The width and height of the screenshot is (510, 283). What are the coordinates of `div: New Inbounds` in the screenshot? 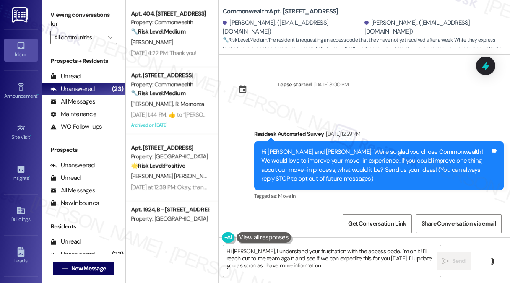 It's located at (75, 203).